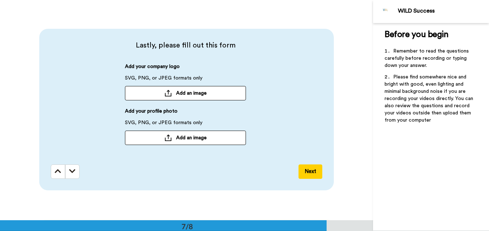 Image resolution: width=489 pixels, height=231 pixels. What do you see at coordinates (311, 172) in the screenshot?
I see `button: Next` at bounding box center [311, 172].